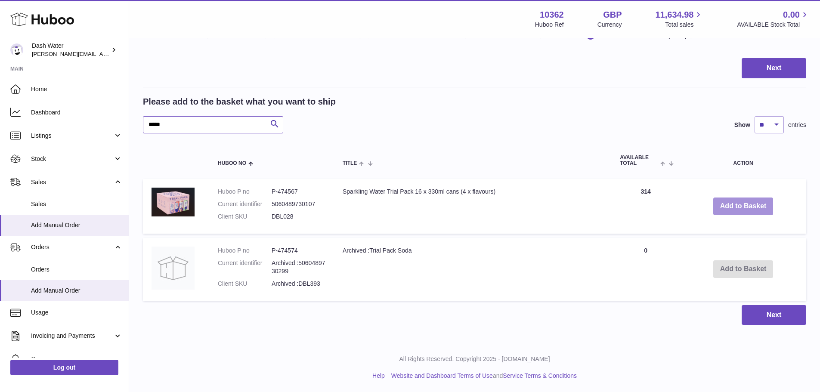  I want to click on label: Show, so click(742, 125).